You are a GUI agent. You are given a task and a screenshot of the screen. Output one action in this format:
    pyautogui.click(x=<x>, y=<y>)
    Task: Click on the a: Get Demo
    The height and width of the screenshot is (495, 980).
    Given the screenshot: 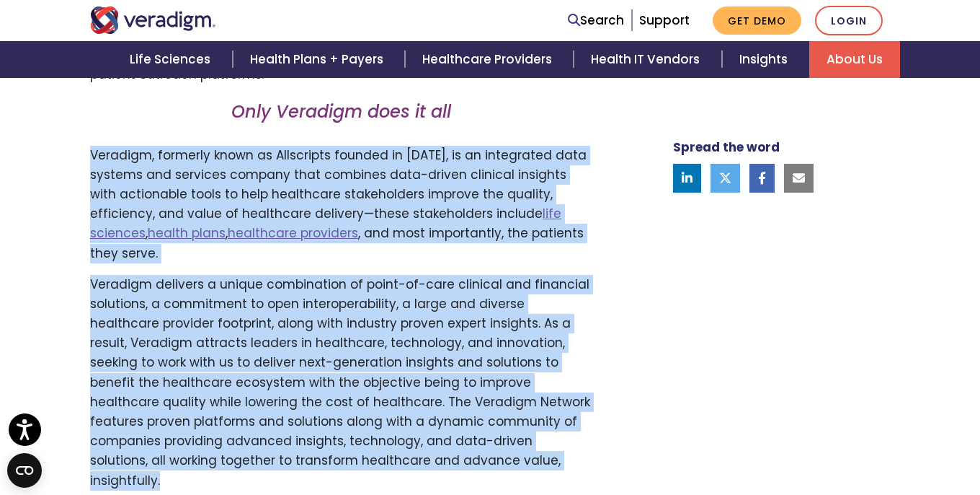 What is the action you would take?
    pyautogui.click(x=757, y=20)
    